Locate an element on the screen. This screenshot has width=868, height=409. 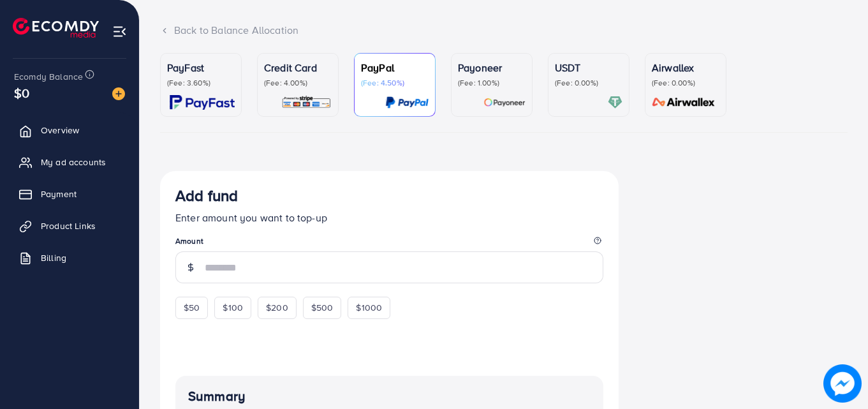
a: Product Links is located at coordinates (69, 226).